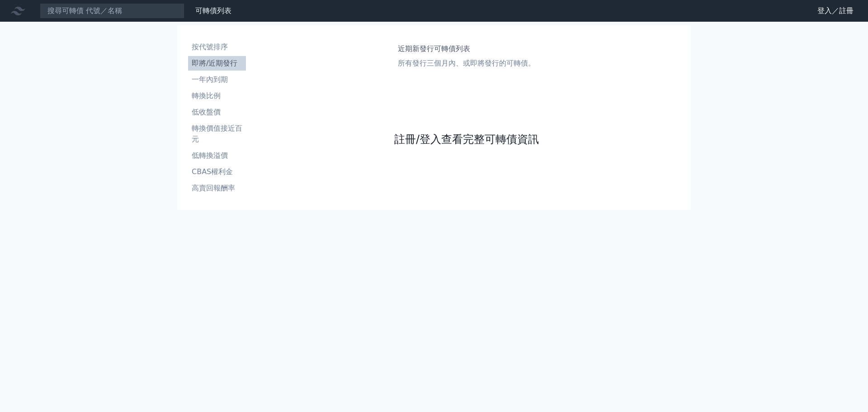 This screenshot has width=868, height=412. What do you see at coordinates (217, 47) in the screenshot?
I see `a: 按代號排序` at bounding box center [217, 47].